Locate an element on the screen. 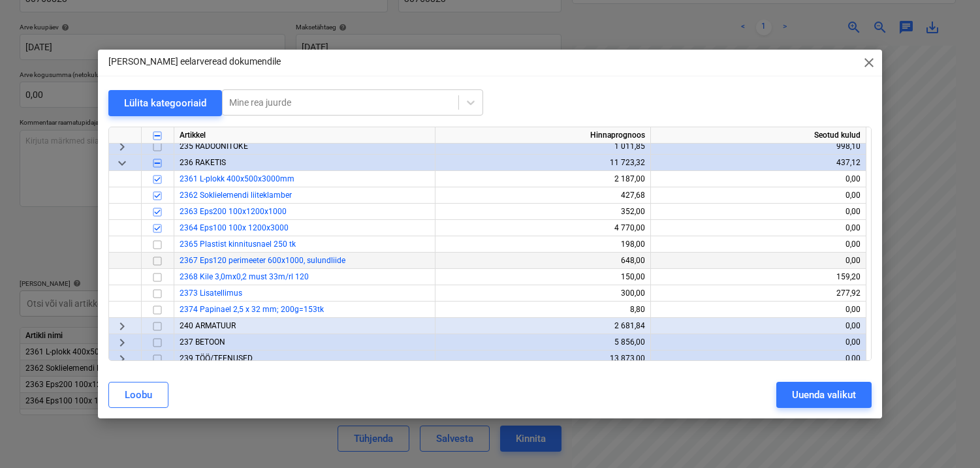 Image resolution: width=980 pixels, height=468 pixels. span: 2368 Kile 3,0mx0,2 must 33m/rl 120 is located at coordinates (244, 277).